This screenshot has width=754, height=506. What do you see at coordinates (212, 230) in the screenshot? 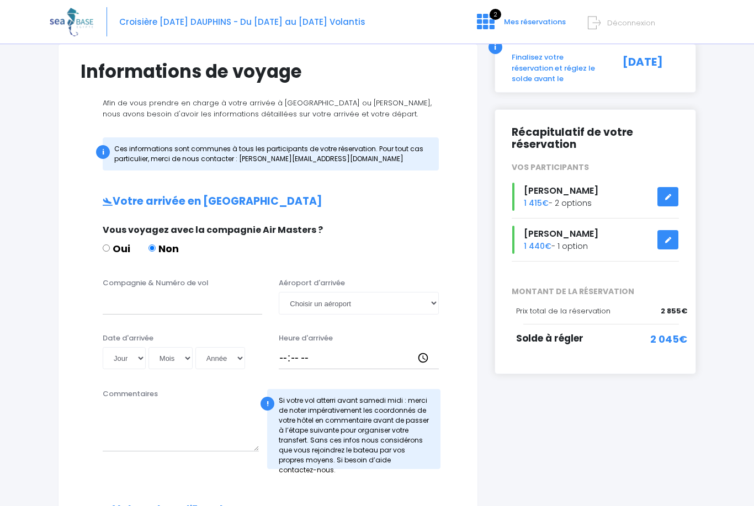
I see `span: Vous voyagez avec la compagnie Air Masters ?` at bounding box center [212, 230].